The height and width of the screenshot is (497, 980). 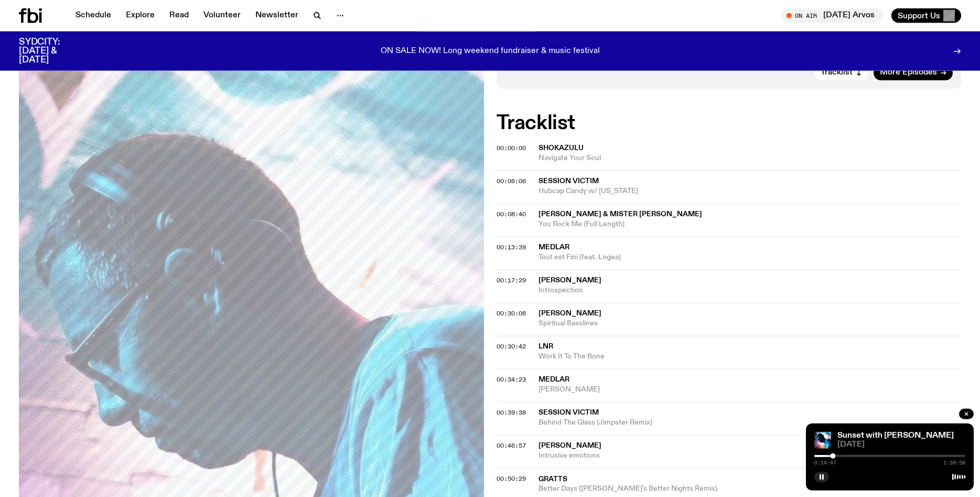 I want to click on a: Volunteer, so click(x=222, y=15).